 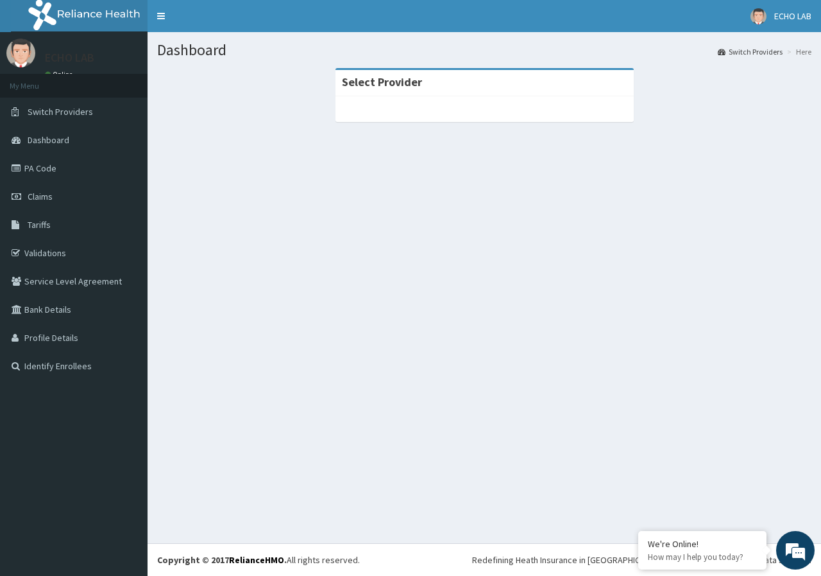 I want to click on span: ECHO LAB, so click(x=793, y=16).